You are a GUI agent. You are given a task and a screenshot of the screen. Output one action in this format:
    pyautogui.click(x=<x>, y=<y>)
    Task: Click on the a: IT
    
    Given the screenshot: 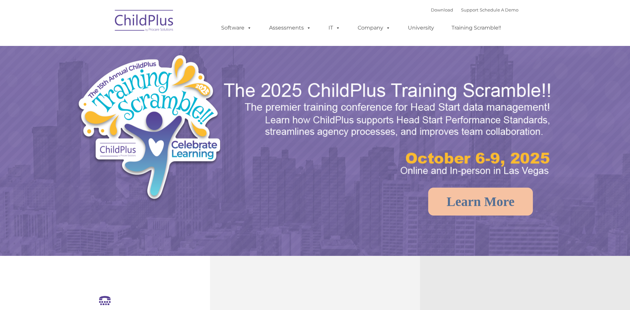 What is the action you would take?
    pyautogui.click(x=334, y=28)
    